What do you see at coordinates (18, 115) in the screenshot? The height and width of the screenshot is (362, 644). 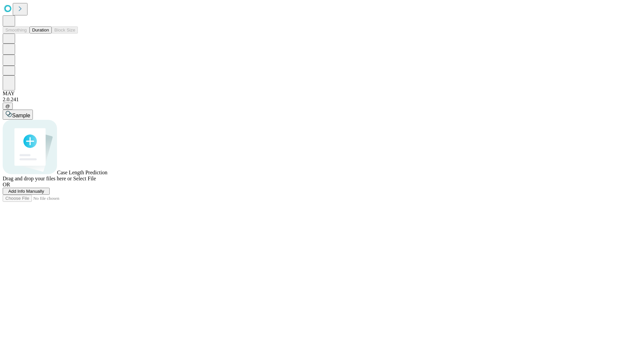 I see `button: Sample` at bounding box center [18, 115].